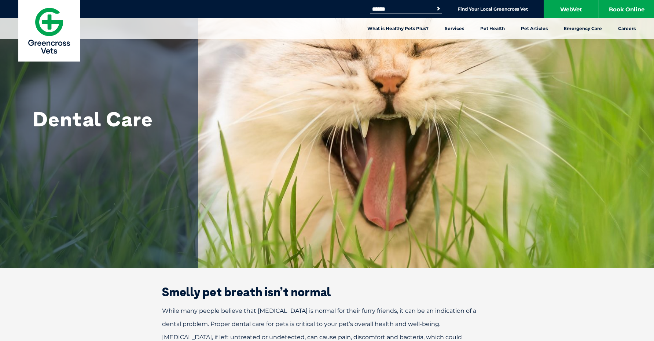 The width and height of the screenshot is (654, 341). What do you see at coordinates (534, 29) in the screenshot?
I see `a: Pet Articles` at bounding box center [534, 29].